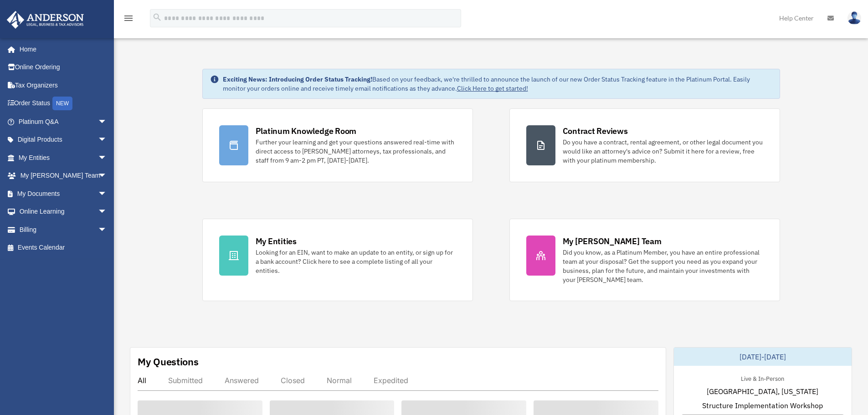  Describe the element at coordinates (242, 380) in the screenshot. I see `div: Answered` at that location.